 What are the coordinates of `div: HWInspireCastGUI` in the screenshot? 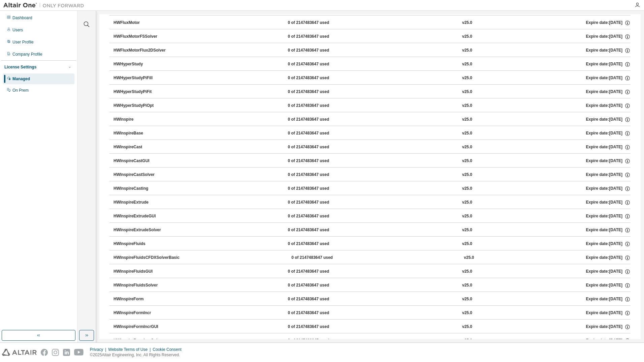 It's located at (144, 161).